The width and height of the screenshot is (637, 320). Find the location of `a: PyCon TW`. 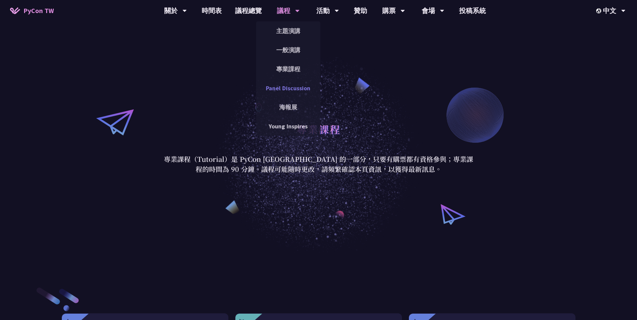

a: PyCon TW is located at coordinates (32, 11).